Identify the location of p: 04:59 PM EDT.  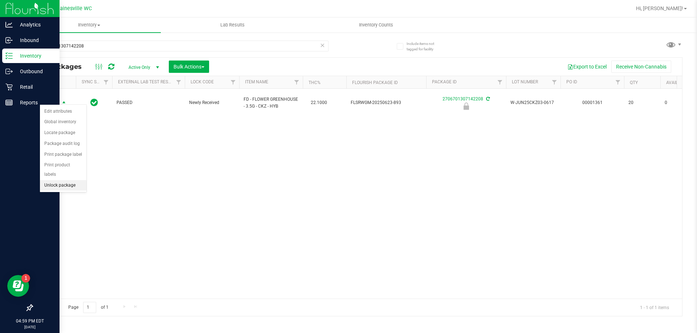
(30, 321).